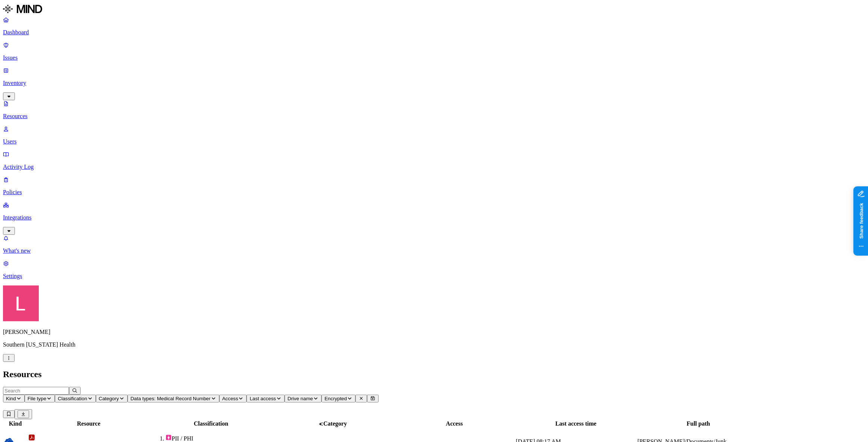 The width and height of the screenshot is (868, 442). Describe the element at coordinates (171, 398) in the screenshot. I see `span: Data types: Medical Record Number` at that location.